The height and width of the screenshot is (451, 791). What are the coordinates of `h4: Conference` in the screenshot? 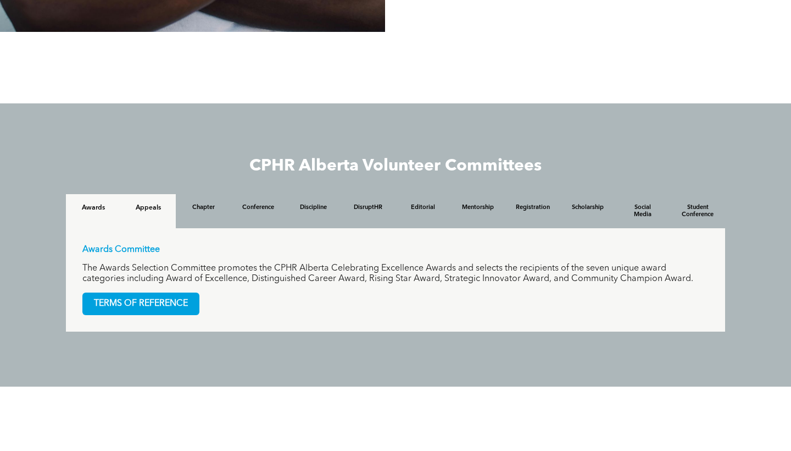 It's located at (258, 207).